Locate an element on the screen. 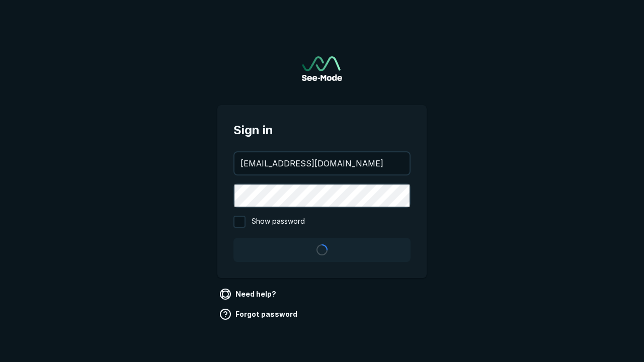 This screenshot has width=644, height=362. span: Show password is located at coordinates (278, 222).